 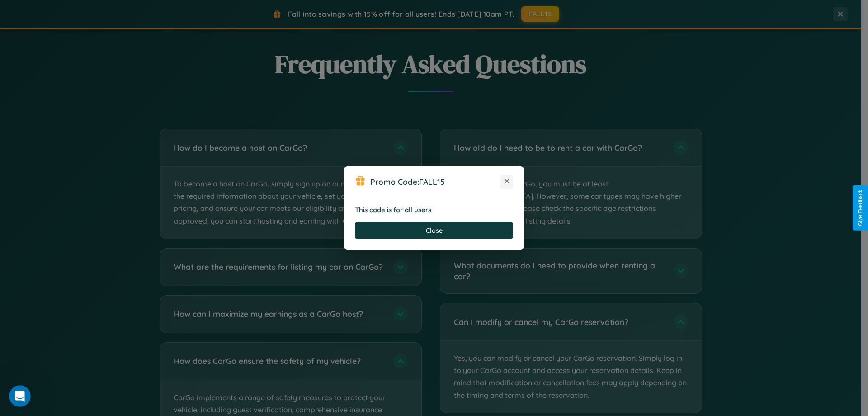 I want to click on button: Close, so click(x=434, y=231).